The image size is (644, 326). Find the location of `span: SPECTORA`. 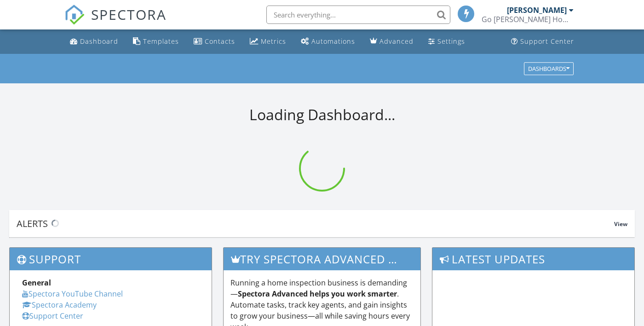

span: SPECTORA is located at coordinates (129, 14).